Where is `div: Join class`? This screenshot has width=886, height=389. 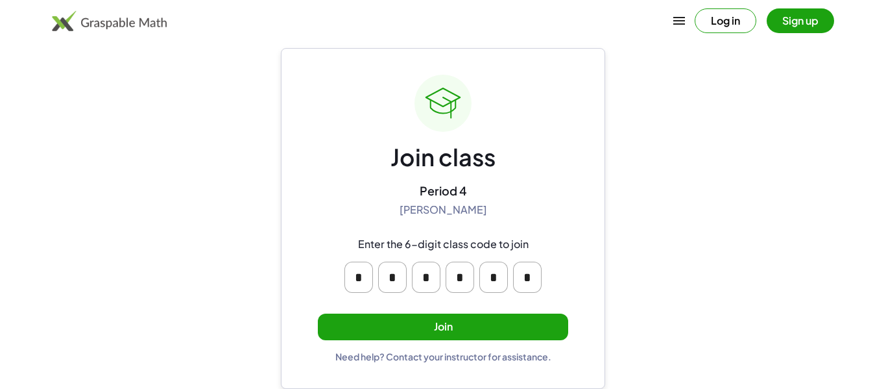
div: Join class is located at coordinates (443, 157).